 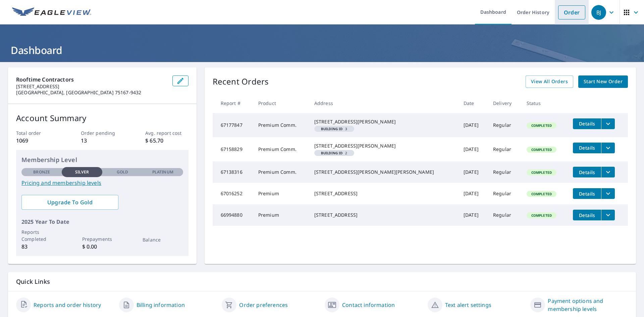 What do you see at coordinates (42, 172) in the screenshot?
I see `p: Bronze` at bounding box center [42, 172].